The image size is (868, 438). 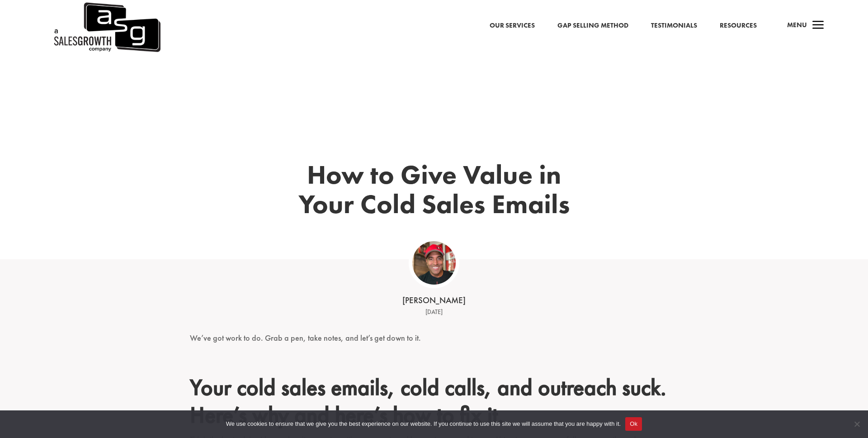 I want to click on img: ASG Co_alternate lockup (1), so click(x=434, y=263).